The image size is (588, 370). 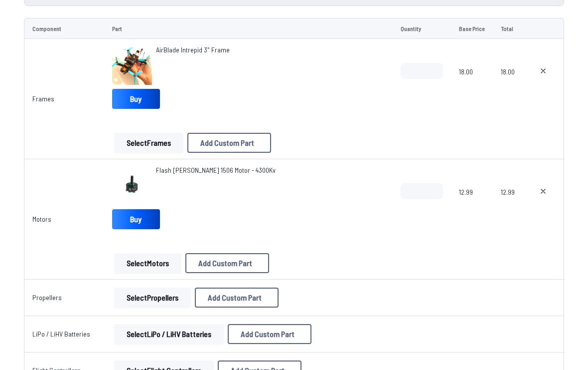 I want to click on a: SelectPropellers, so click(x=152, y=298).